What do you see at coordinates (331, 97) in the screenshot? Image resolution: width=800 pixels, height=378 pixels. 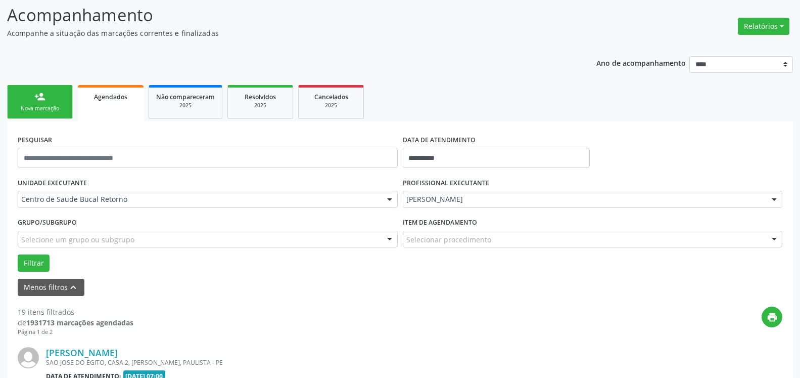 I see `span: Cancelados` at bounding box center [331, 97].